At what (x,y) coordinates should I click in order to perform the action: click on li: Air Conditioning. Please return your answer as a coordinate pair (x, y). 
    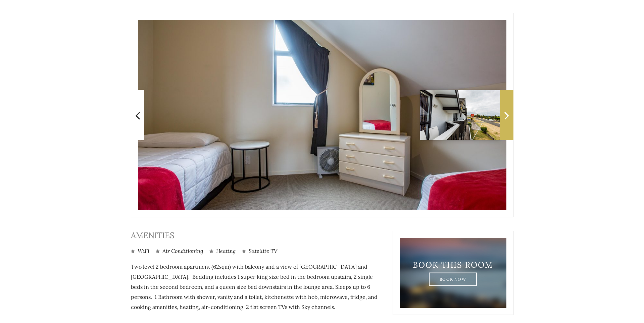
    Looking at the image, I should click on (179, 251).